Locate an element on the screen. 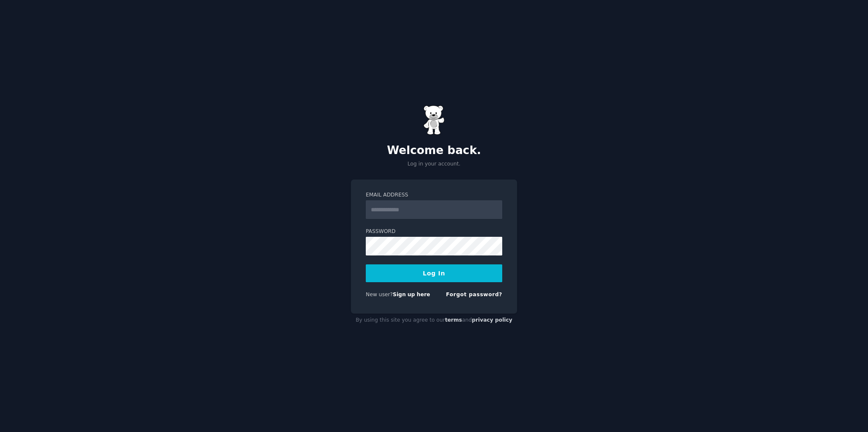 The image size is (868, 432). button: Log In is located at coordinates (434, 273).